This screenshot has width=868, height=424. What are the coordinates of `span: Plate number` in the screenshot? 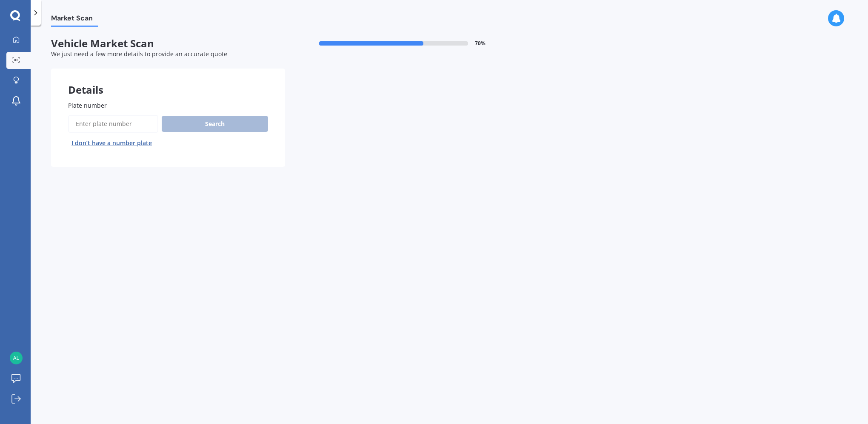 It's located at (87, 105).